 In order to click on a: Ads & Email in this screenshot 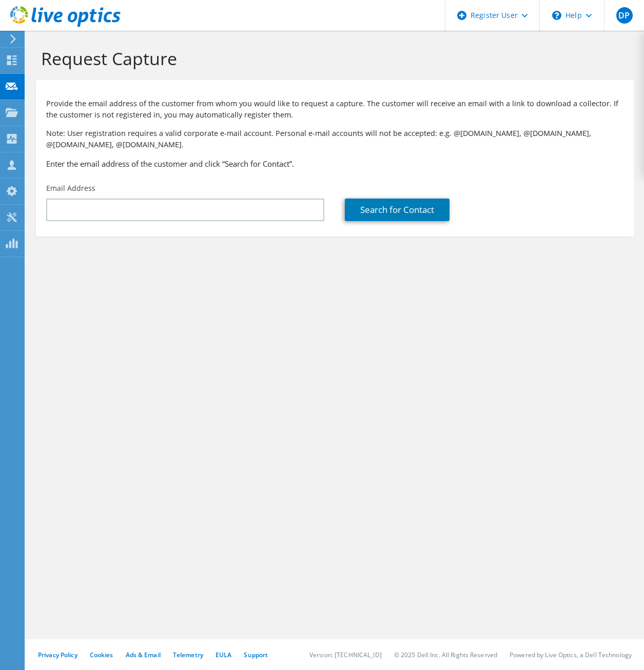, I will do `click(143, 655)`.